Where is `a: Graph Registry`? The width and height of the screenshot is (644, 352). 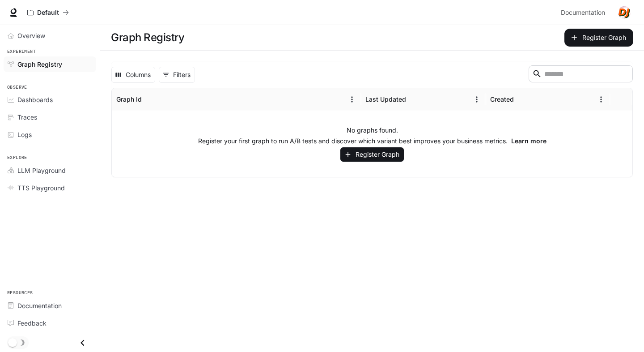 a: Graph Registry is located at coordinates (50, 64).